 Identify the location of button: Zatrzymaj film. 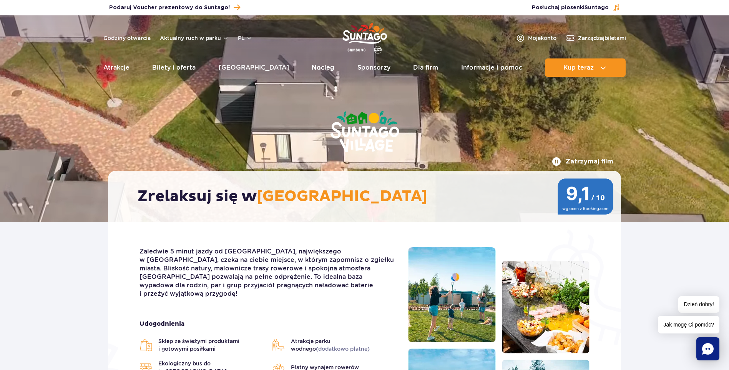
(583, 161).